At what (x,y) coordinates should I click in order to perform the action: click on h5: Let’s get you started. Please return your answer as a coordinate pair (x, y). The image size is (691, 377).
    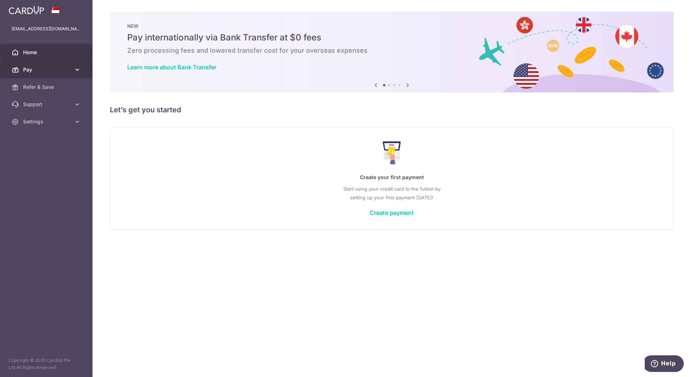
    Looking at the image, I should click on (392, 110).